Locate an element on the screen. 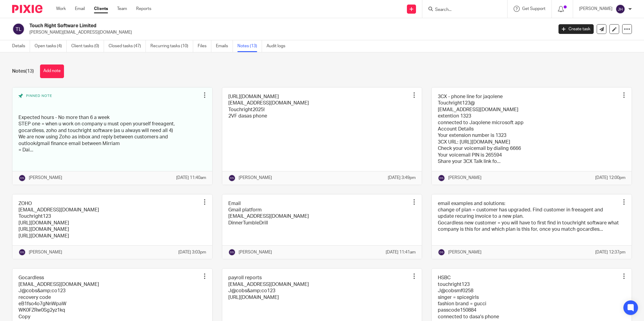 The width and height of the screenshot is (644, 321). a: Work is located at coordinates (61, 9).